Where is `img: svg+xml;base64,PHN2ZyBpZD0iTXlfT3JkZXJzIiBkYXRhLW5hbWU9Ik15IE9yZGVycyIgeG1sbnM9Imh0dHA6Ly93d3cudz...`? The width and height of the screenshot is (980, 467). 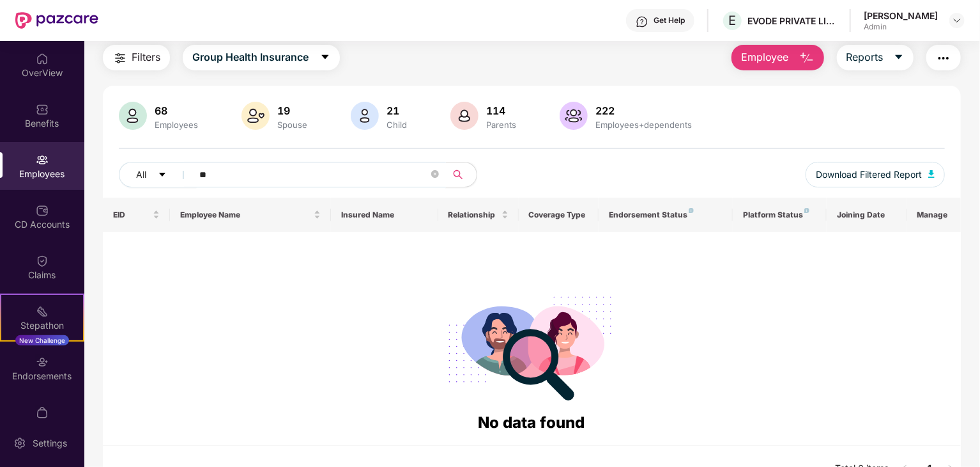 img: svg+xml;base64,PHN2ZyBpZD0iTXlfT3JkZXJzIiBkYXRhLW5hbWU9Ik15IE9yZGVycyIgeG1sbnM9Imh0dHA6Ly93d3cudz... is located at coordinates (42, 412).